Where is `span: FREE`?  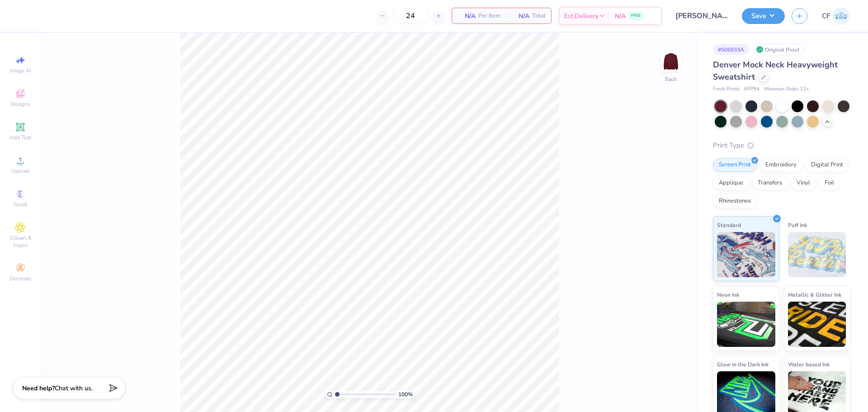
span: FREE is located at coordinates (636, 16).